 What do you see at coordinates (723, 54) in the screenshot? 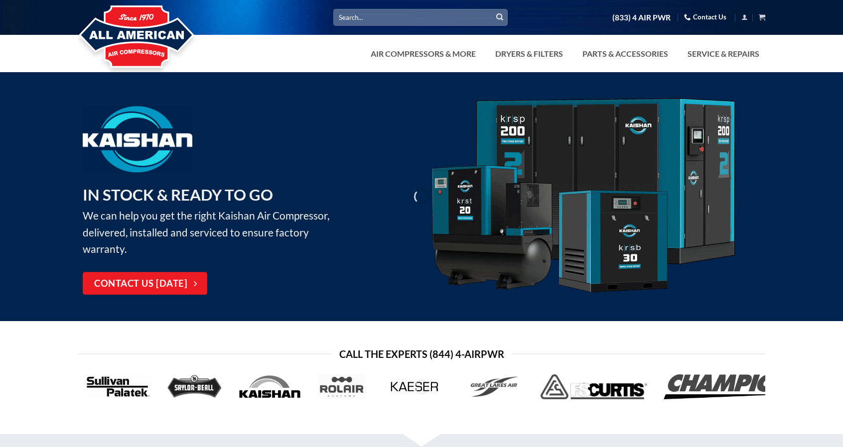
I see `a: Service & Repairs` at bounding box center [723, 54].